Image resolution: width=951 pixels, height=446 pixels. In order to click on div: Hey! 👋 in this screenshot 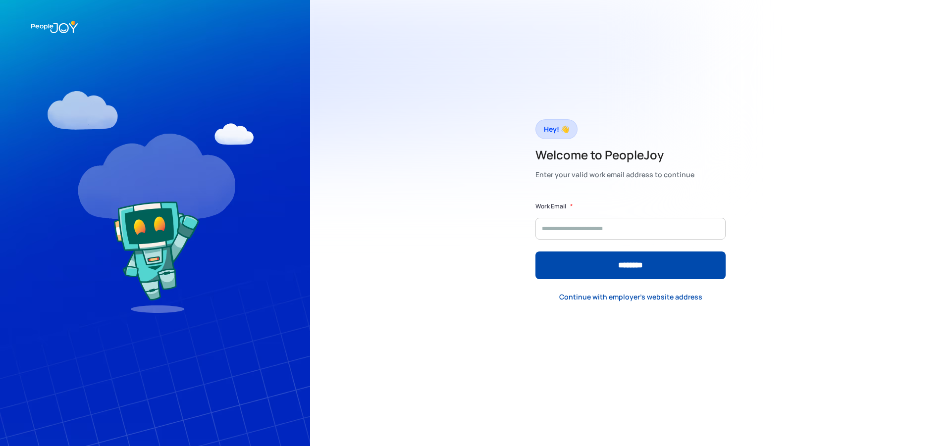, I will do `click(556, 129)`.